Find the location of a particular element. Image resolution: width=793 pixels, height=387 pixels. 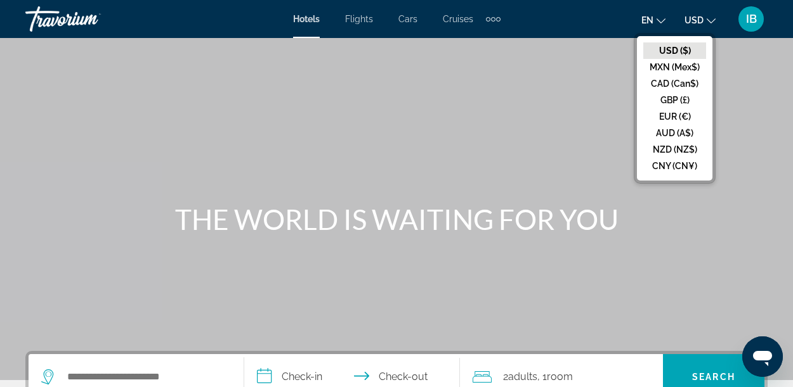

h1: THE WORLD IS WAITING FOR YOU is located at coordinates (396, 219).